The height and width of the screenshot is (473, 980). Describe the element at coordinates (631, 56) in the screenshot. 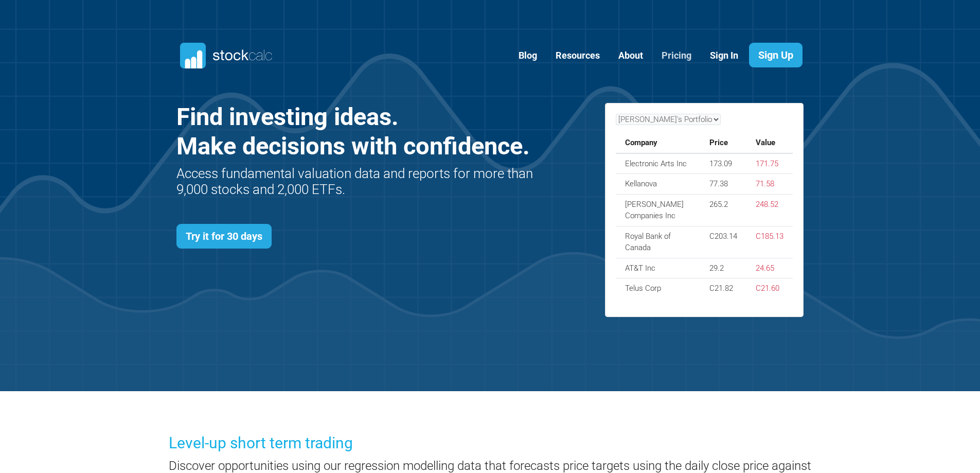

I see `a: About` at that location.